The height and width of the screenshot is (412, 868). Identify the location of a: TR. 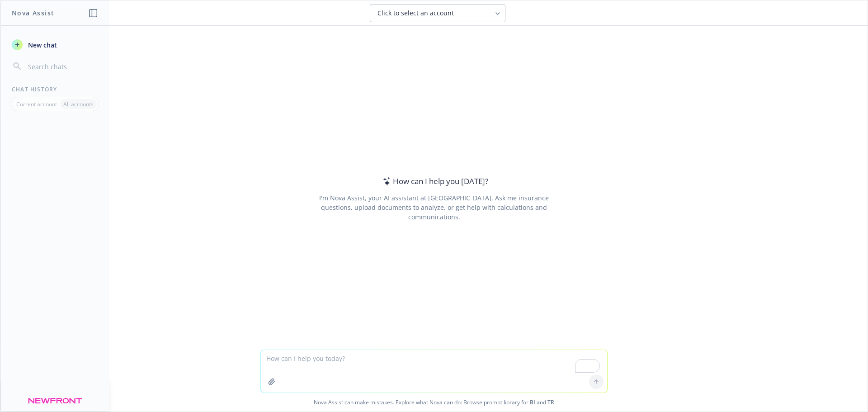
(551, 402).